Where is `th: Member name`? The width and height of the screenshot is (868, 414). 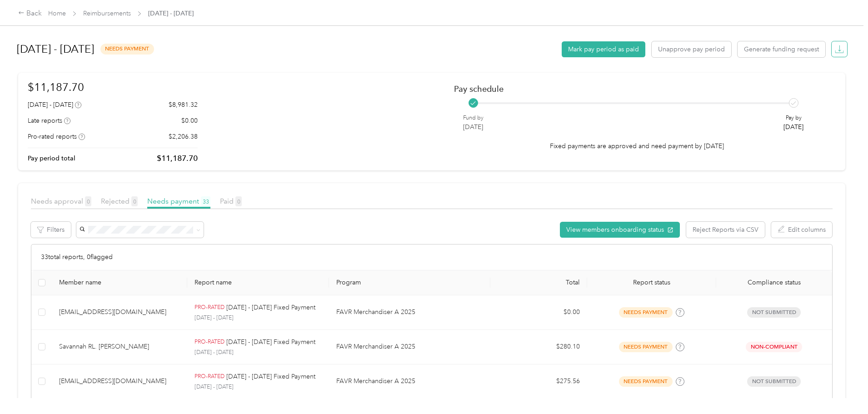 th: Member name is located at coordinates (120, 283).